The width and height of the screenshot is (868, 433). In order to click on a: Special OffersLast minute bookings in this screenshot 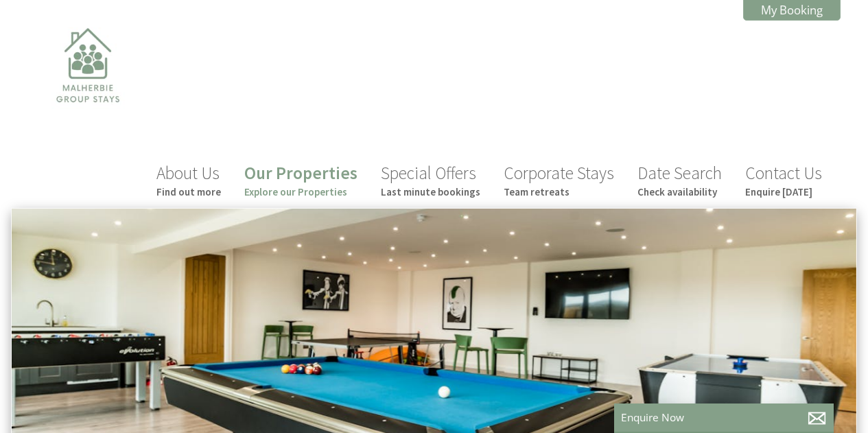, I will do `click(430, 180)`.